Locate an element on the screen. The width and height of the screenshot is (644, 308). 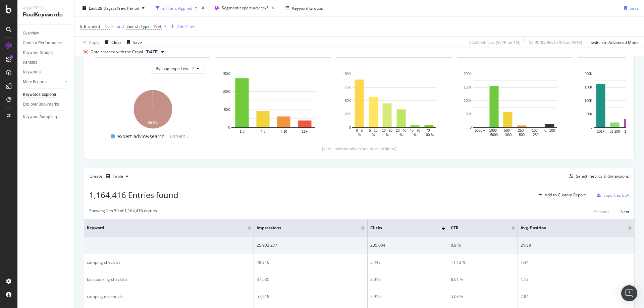
a: Keyword Groups is located at coordinates (46, 53).